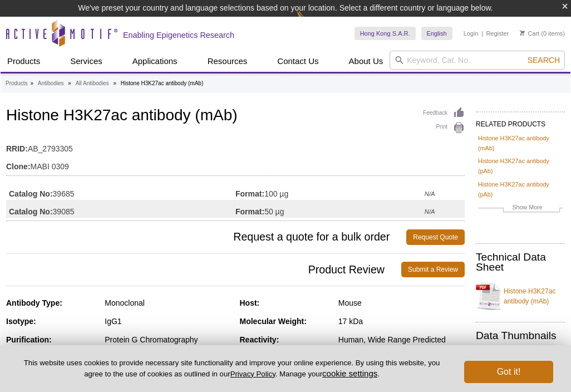  Describe the element at coordinates (236, 116) in the screenshot. I see `h1: Histone H3K27ac antibody (mAb)` at that location.